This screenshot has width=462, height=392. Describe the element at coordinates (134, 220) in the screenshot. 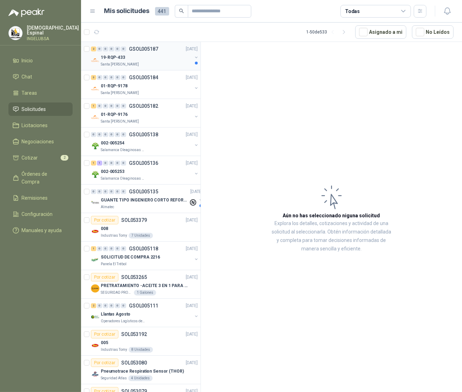

I see `p: SOL053379` at that location.